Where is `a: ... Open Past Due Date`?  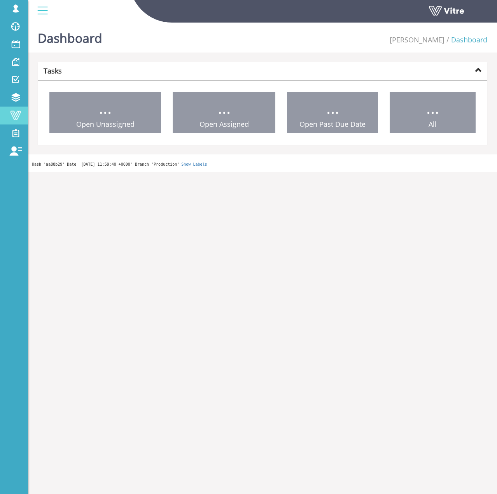
a: ... Open Past Due Date is located at coordinates (333, 113).